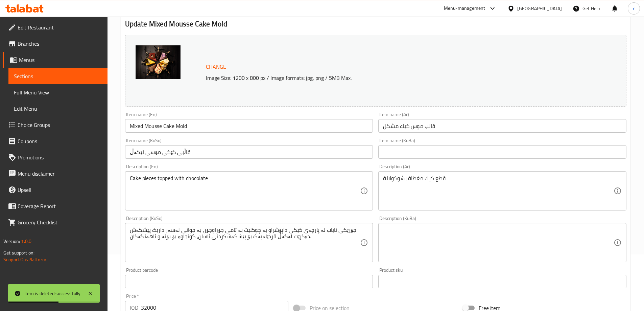  I want to click on span: Promotions, so click(59, 157).